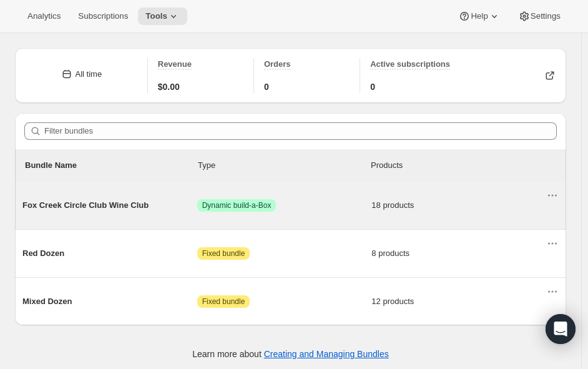  I want to click on button: Subscriptions, so click(103, 16).